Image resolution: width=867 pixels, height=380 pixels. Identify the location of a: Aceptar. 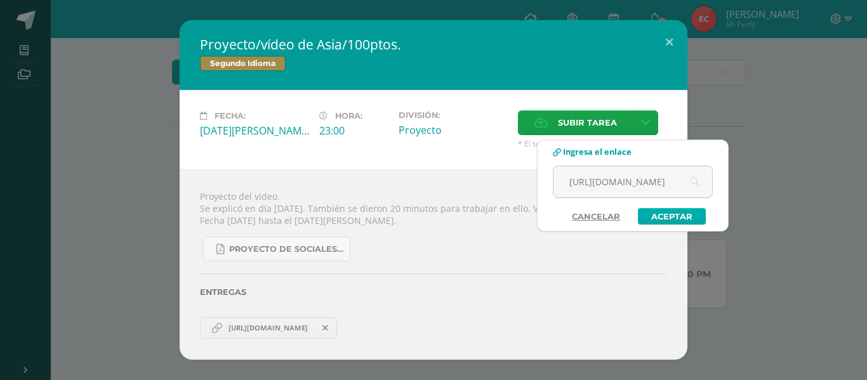
(672, 216).